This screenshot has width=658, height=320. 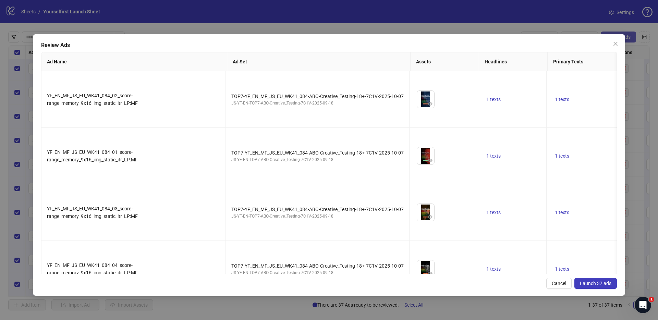 What do you see at coordinates (596, 284) in the screenshot?
I see `span: Launch 37 ads` at bounding box center [596, 284].